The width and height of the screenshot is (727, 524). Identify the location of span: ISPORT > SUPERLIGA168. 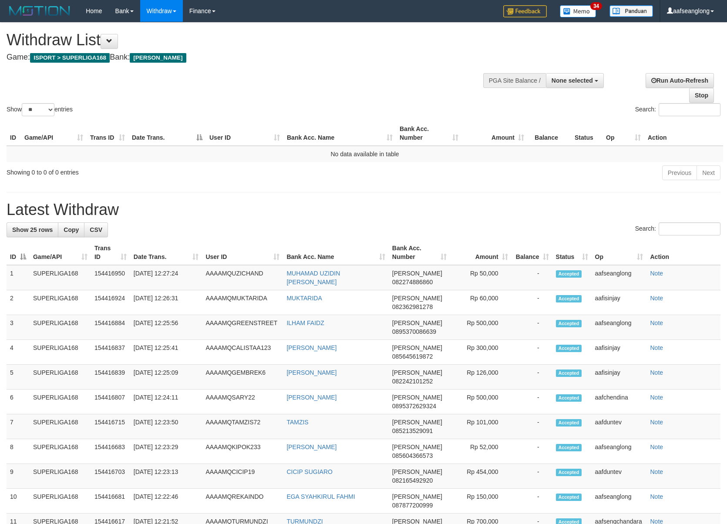
(70, 58).